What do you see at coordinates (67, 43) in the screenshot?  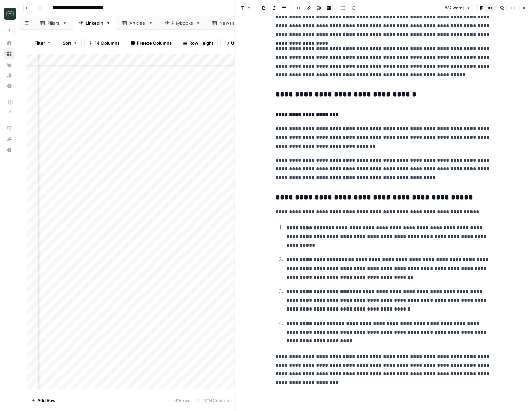 I see `span: Sort` at bounding box center [67, 43].